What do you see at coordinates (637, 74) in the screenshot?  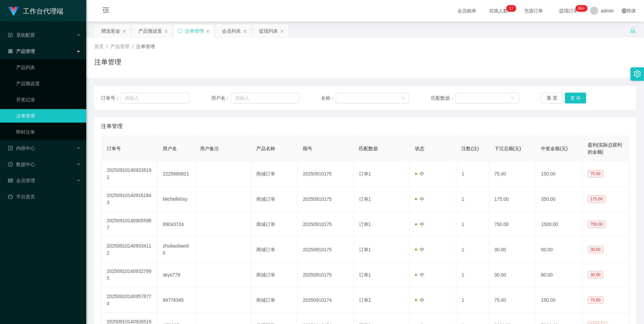 I see `i: 图标: setting` at bounding box center [637, 74].